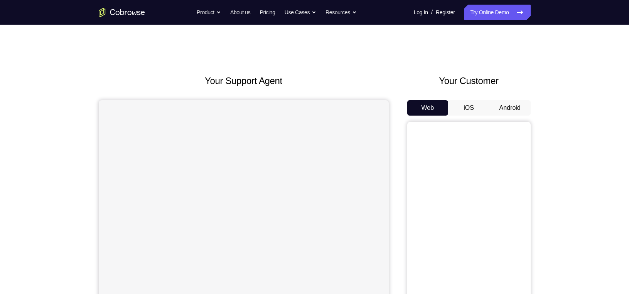 This screenshot has width=629, height=294. Describe the element at coordinates (267, 12) in the screenshot. I see `a: Pricing` at that location.